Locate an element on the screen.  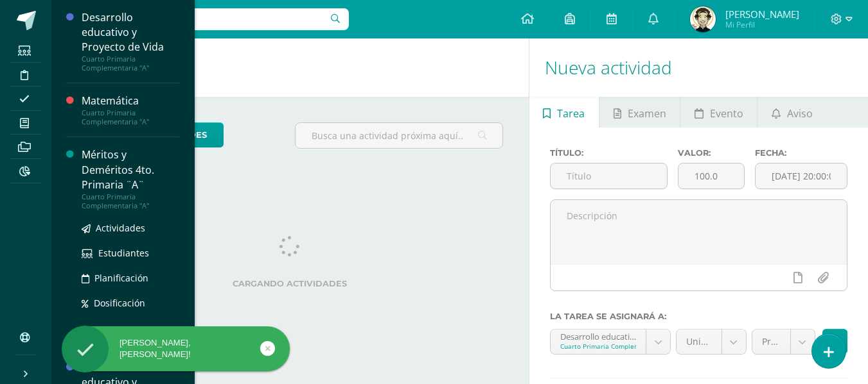
span: Actividades is located at coordinates (120, 227).